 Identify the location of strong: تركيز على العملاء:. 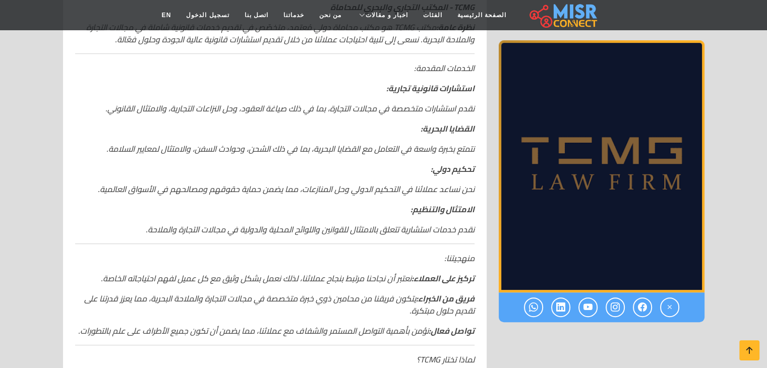
(443, 278).